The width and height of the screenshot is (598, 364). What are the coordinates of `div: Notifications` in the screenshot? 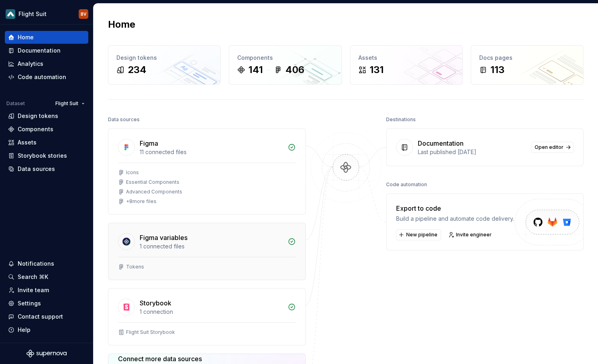 It's located at (36, 263).